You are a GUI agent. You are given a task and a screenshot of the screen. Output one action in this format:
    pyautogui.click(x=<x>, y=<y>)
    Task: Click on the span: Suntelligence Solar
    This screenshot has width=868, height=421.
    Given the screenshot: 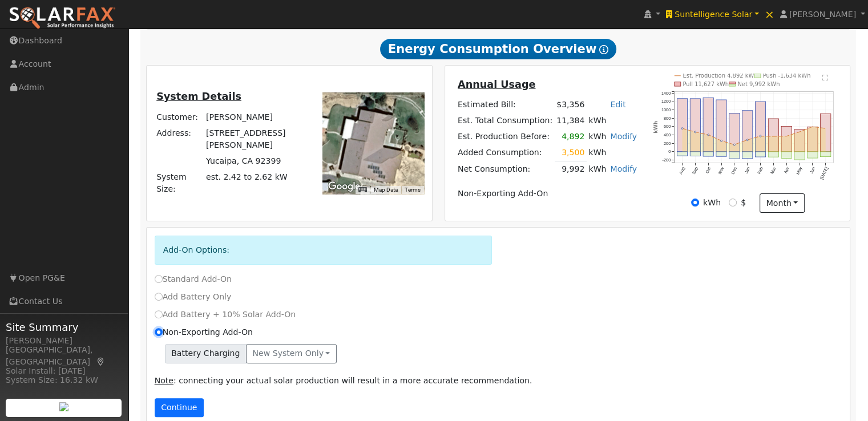 What is the action you would take?
    pyautogui.click(x=714, y=14)
    